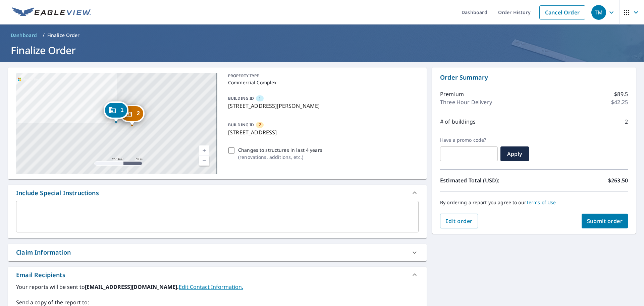 Image resolution: width=644 pixels, height=306 pixels. Describe the element at coordinates (459, 221) in the screenshot. I see `button: Edit order` at that location.